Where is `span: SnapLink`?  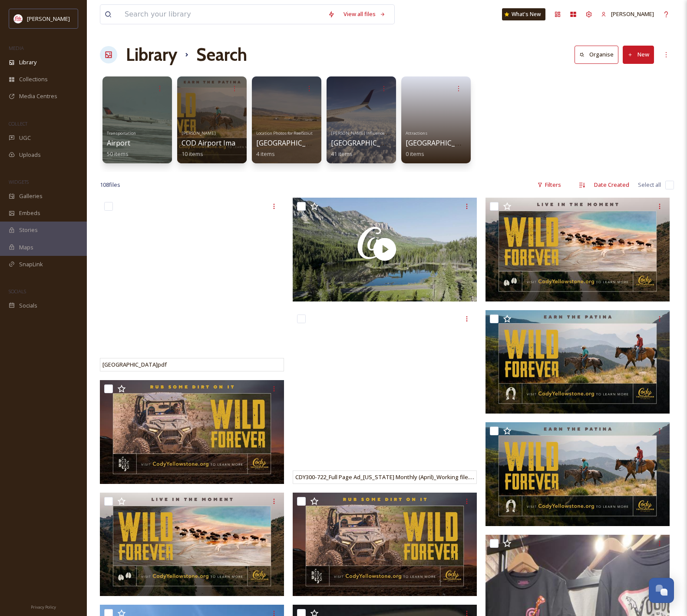
span: SnapLink is located at coordinates (31, 264).